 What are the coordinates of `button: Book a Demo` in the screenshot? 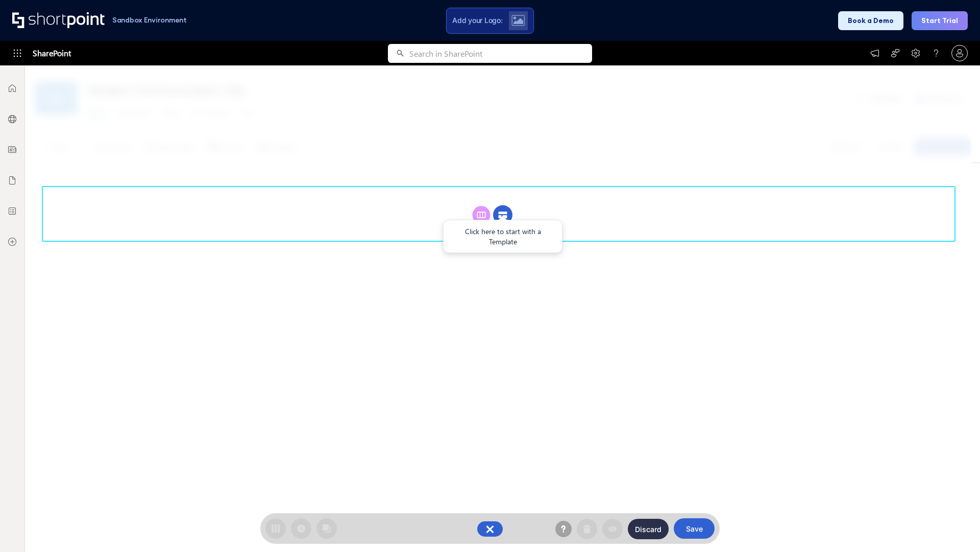 It's located at (871, 20).